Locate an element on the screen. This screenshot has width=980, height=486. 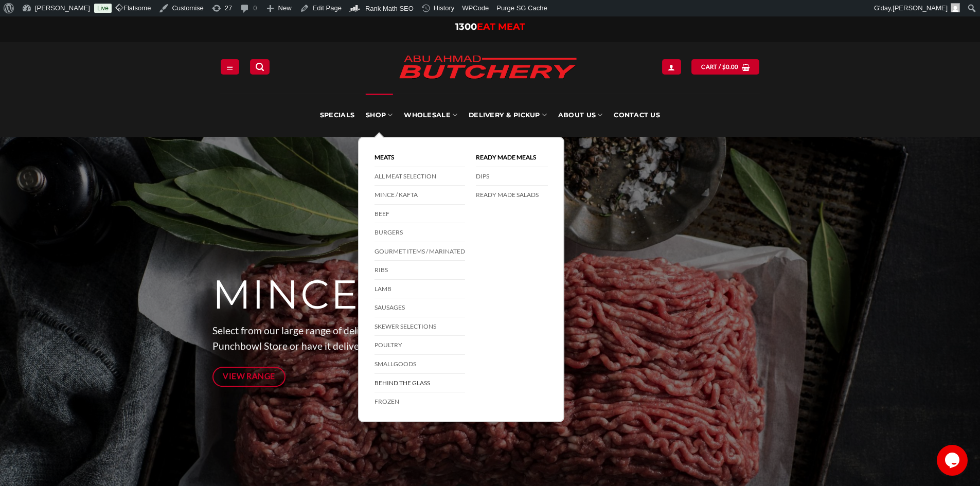
span: 1300 is located at coordinates (466, 27).